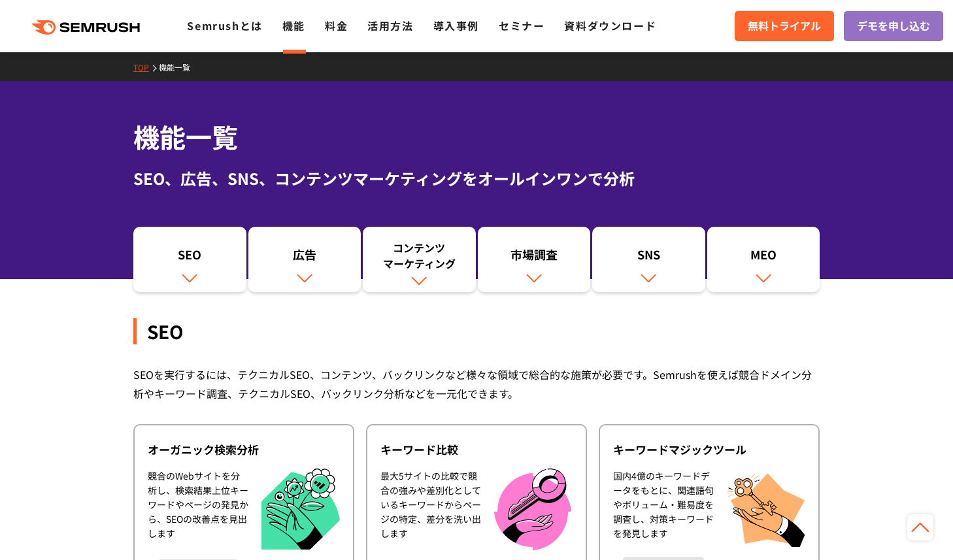 This screenshot has height=560, width=953. Describe the element at coordinates (784, 27) in the screenshot. I see `a: 無料トライアル` at that location.